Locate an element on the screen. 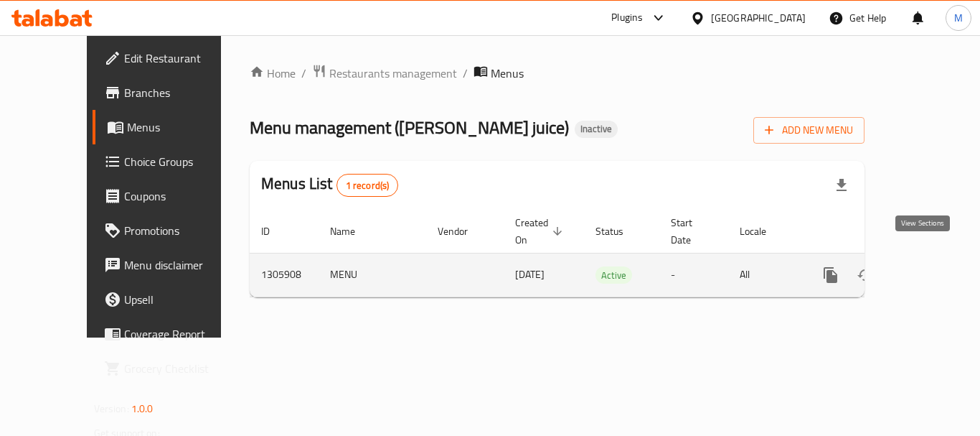 This screenshot has width=980, height=436. a: Home is located at coordinates (273, 73).